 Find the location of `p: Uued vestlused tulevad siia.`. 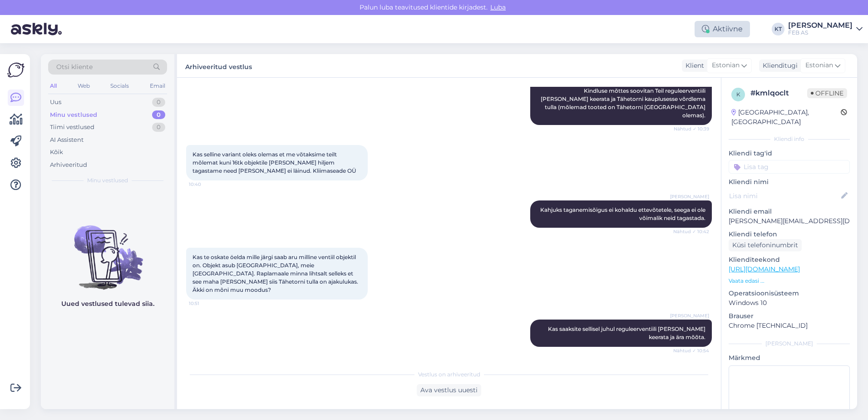

p: Uued vestlused tulevad siia. is located at coordinates (108, 303).